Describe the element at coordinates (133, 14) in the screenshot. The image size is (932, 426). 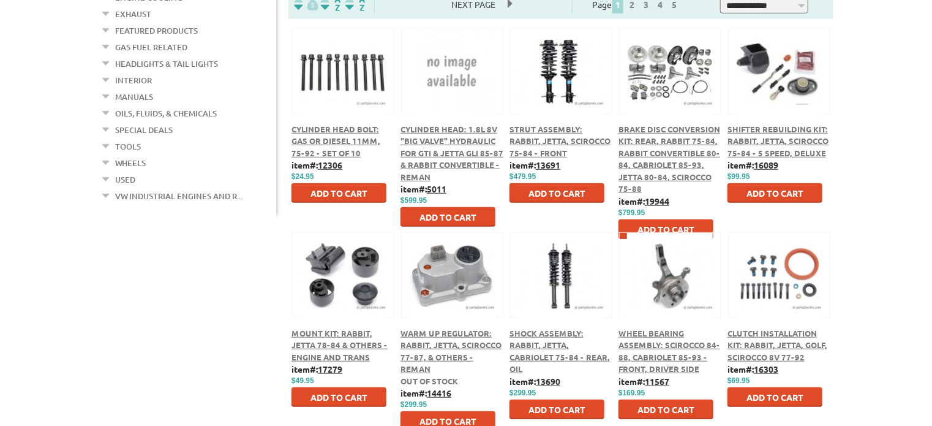
I see `a: Exhaust` at that location.